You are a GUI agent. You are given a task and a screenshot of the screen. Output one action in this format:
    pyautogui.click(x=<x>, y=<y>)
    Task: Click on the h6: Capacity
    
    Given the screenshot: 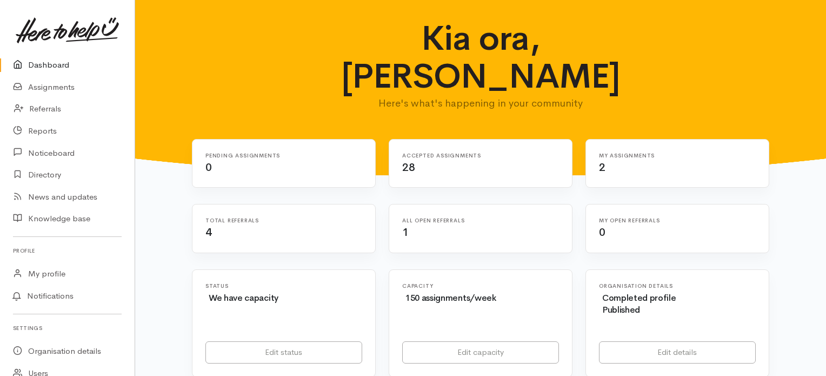 What is the action you would take?
    pyautogui.click(x=481, y=285)
    